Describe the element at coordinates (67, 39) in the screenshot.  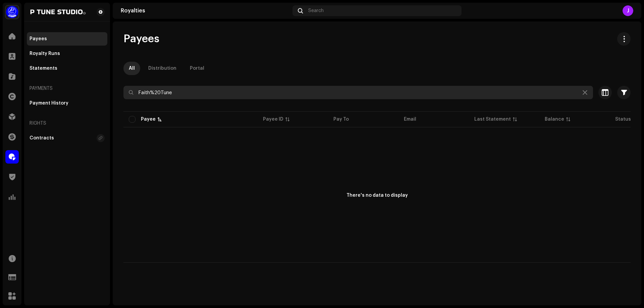
I see `re-m-nav-item: Payees` at that location.